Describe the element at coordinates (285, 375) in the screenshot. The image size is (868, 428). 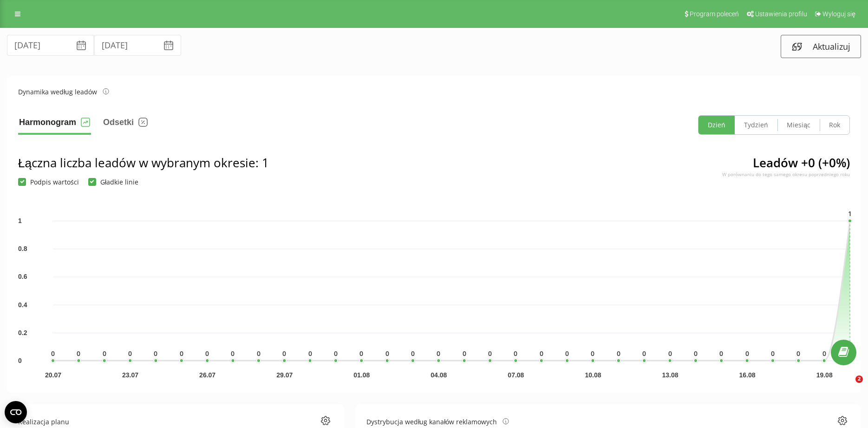
I see `text: 29.07` at that location.